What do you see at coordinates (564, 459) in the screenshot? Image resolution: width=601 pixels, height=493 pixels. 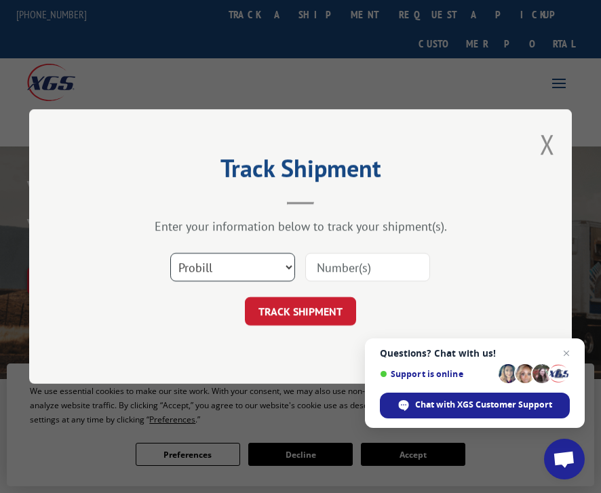 I see `div: Open chat` at bounding box center [564, 459].